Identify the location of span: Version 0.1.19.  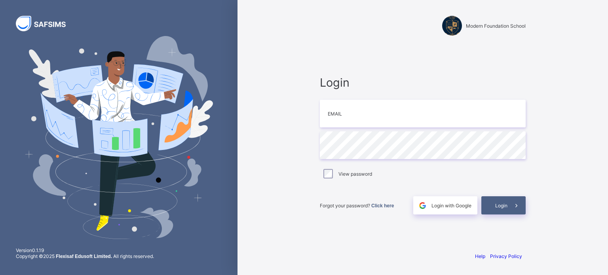
(85, 250).